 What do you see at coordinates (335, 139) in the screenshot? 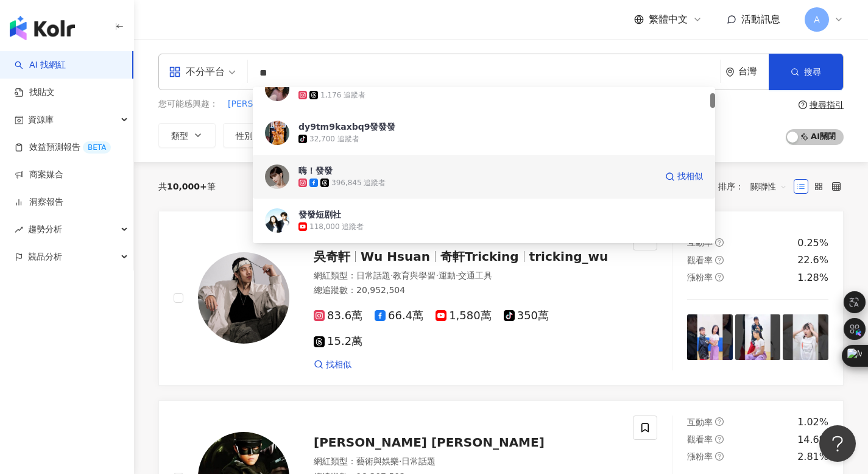
I see `div: 32,700 追蹤者` at bounding box center [335, 139].